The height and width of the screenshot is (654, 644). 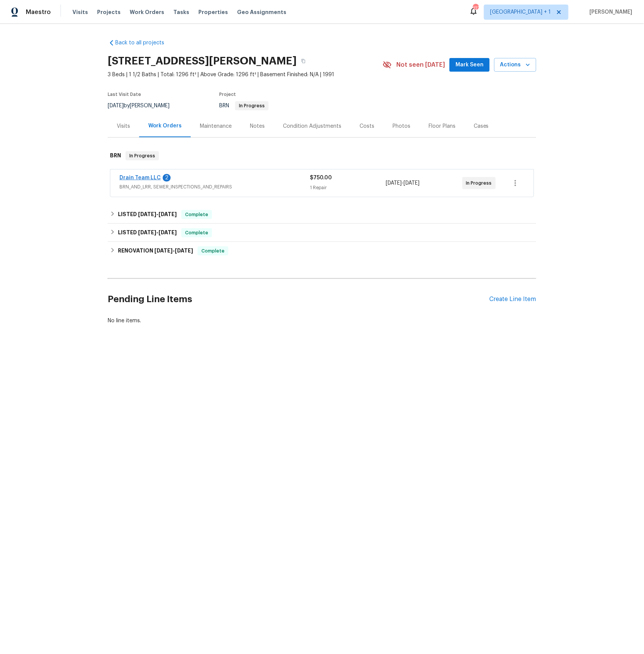 I want to click on span: Visits, so click(x=80, y=12).